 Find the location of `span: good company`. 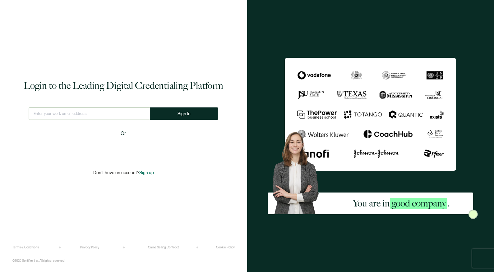

span: good company is located at coordinates (418, 204).